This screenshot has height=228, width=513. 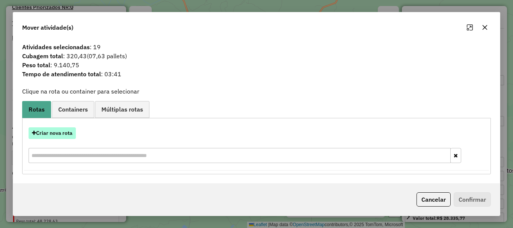 What do you see at coordinates (48, 27) in the screenshot?
I see `span: Mover atividade(s)` at bounding box center [48, 27].